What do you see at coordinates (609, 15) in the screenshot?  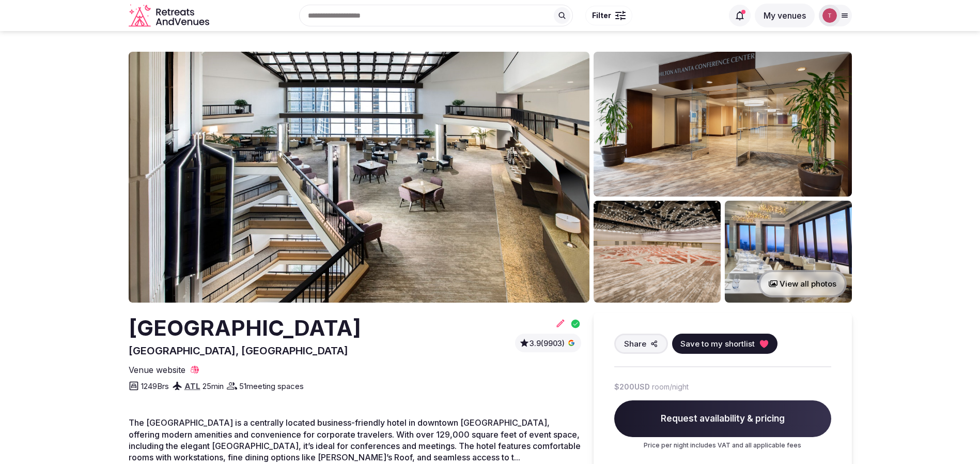 I see `button: Filter` at bounding box center [609, 15].